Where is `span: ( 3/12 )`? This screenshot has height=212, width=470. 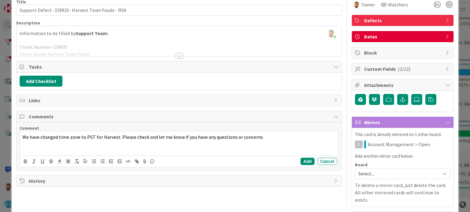 span: ( 3/12 ) is located at coordinates (403, 69).